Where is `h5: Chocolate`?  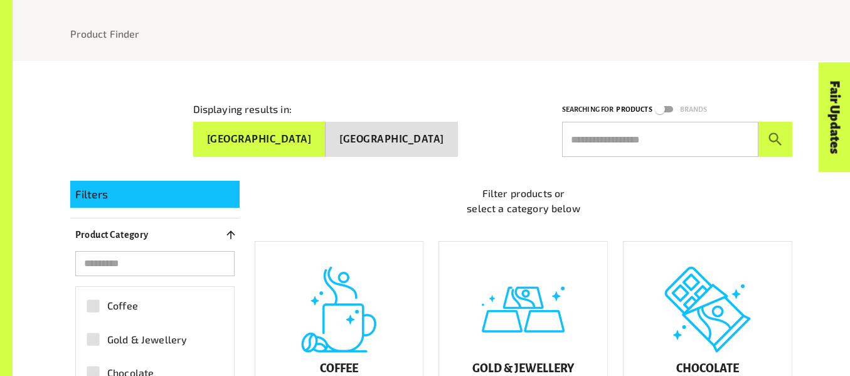 h5: Chocolate is located at coordinates (707, 369).